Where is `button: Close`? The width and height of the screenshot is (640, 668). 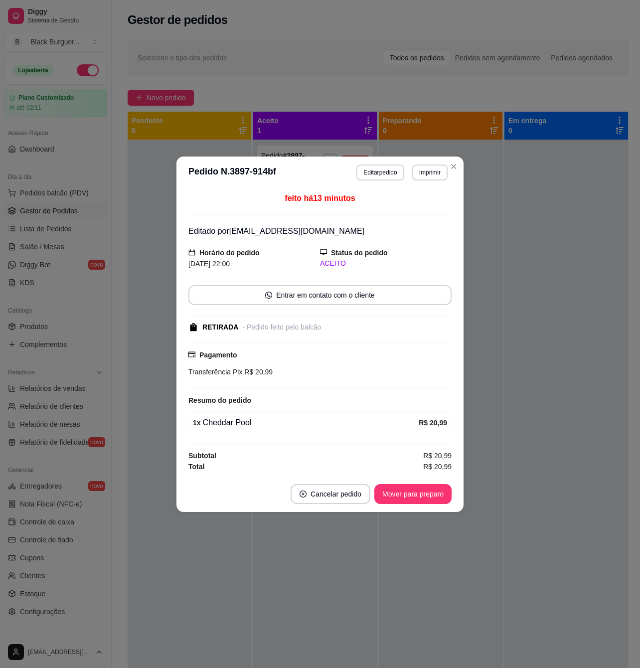
button: Close is located at coordinates (453, 166).